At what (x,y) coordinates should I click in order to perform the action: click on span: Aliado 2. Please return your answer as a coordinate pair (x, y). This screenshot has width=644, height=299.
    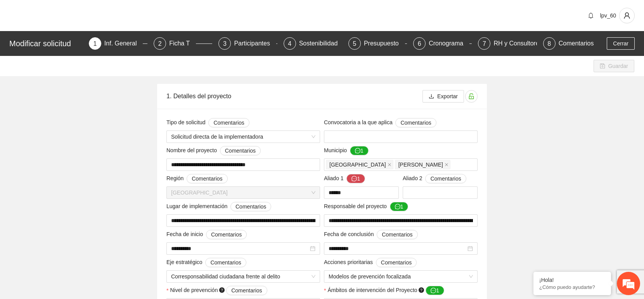
    Looking at the image, I should click on (435, 179).